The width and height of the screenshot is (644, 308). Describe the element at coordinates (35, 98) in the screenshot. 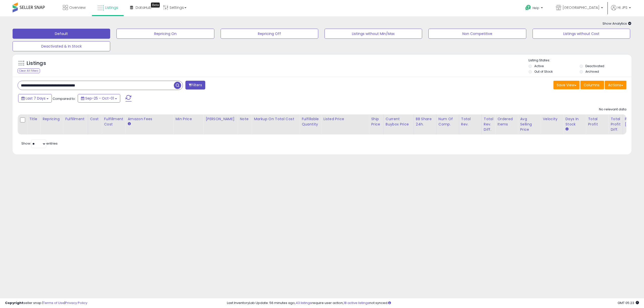

I see `button: Last 7 Days` at that location.